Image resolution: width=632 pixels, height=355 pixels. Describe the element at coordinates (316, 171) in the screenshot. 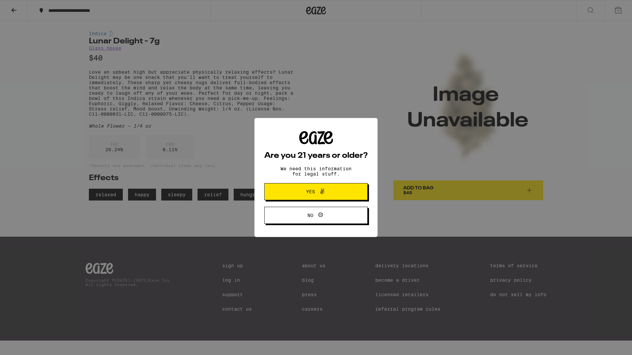

I see `p: We need this information for legal stuff.` at that location.